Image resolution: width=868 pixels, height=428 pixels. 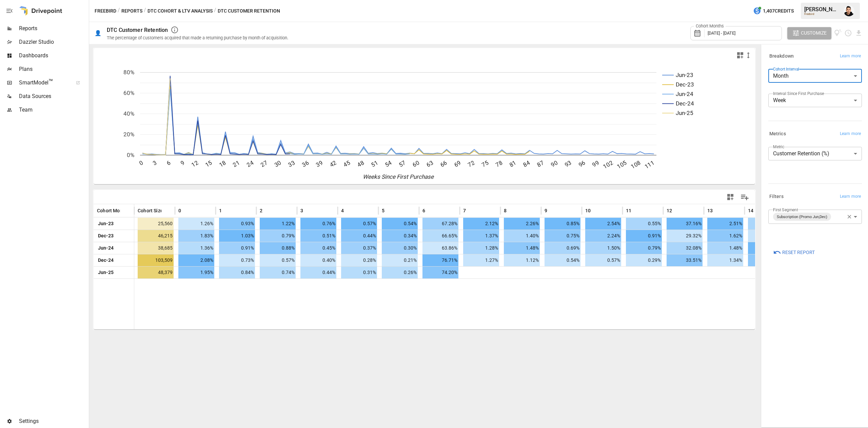 I want to click on span: 48,379, so click(x=156, y=272).